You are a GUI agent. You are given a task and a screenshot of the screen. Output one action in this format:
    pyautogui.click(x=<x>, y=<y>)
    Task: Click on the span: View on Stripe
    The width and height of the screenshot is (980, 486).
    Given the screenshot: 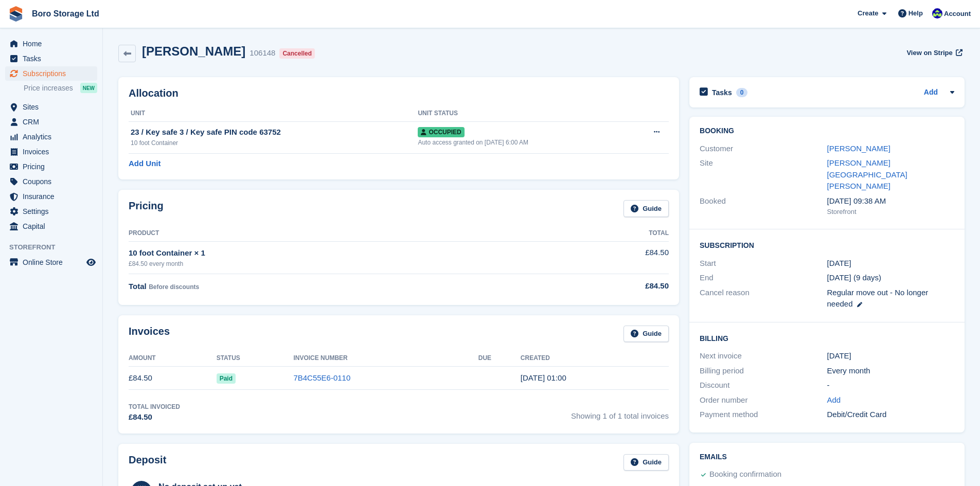 What is the action you would take?
    pyautogui.click(x=929, y=53)
    